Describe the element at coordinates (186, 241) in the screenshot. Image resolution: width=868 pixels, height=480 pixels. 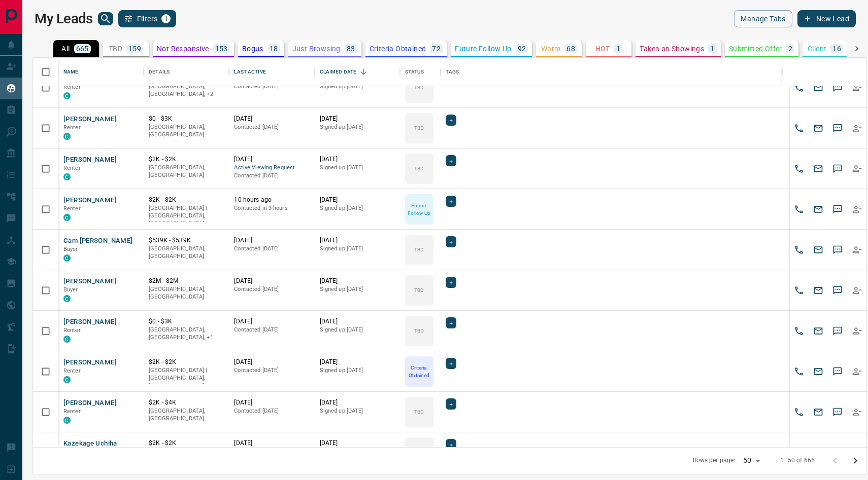
I see `p: $539K - $539K` at that location.